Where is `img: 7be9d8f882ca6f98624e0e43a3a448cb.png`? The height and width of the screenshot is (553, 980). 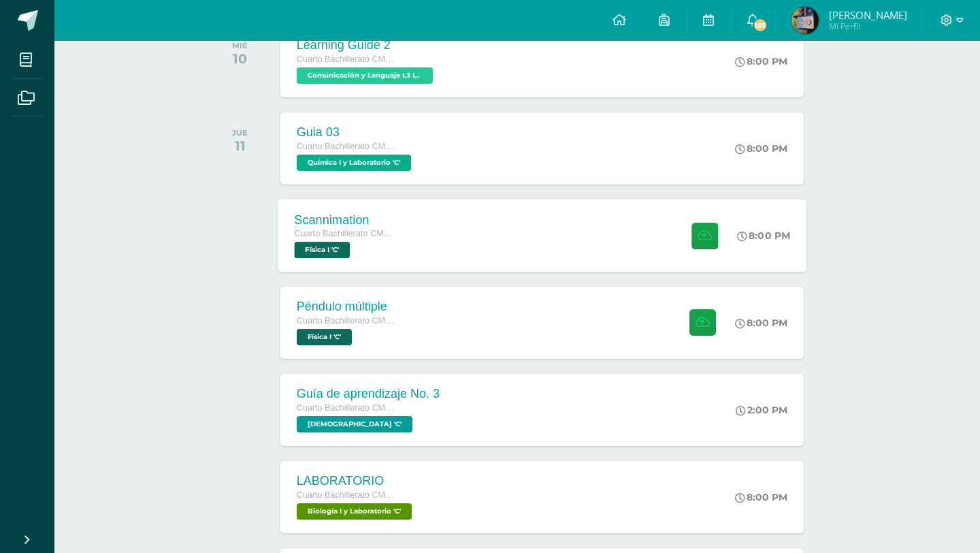
img: 7be9d8f882ca6f98624e0e43a3a448cb.png is located at coordinates (805, 21).